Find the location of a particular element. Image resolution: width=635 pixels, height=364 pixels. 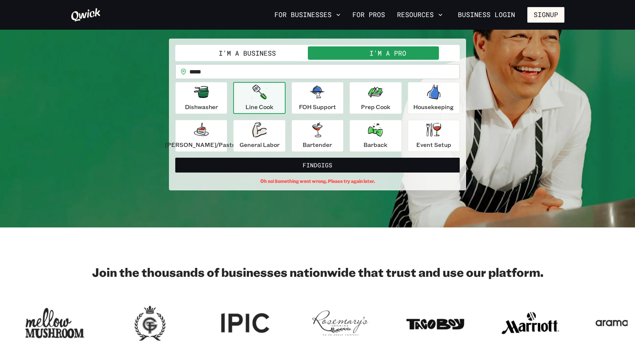

img: Logo for Mellow Mushroom is located at coordinates (55, 323).